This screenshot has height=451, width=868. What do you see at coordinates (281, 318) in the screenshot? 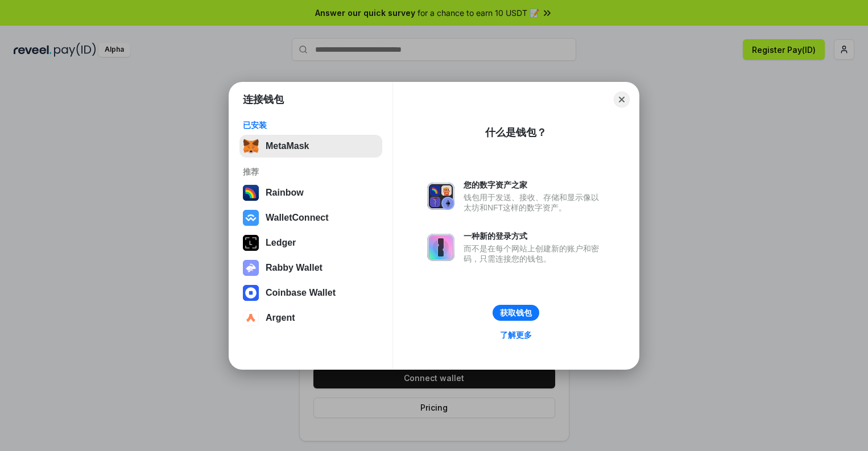
I see `div: Argent` at bounding box center [281, 318].